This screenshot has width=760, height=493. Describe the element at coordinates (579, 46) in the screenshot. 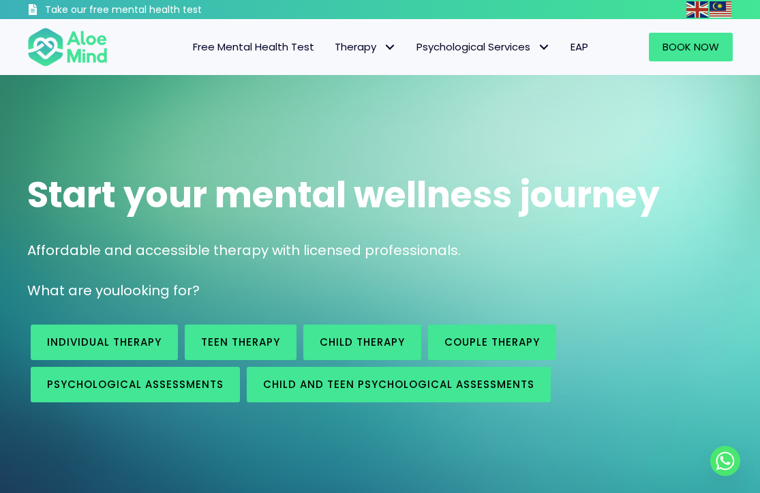

I see `span: EAP` at that location.